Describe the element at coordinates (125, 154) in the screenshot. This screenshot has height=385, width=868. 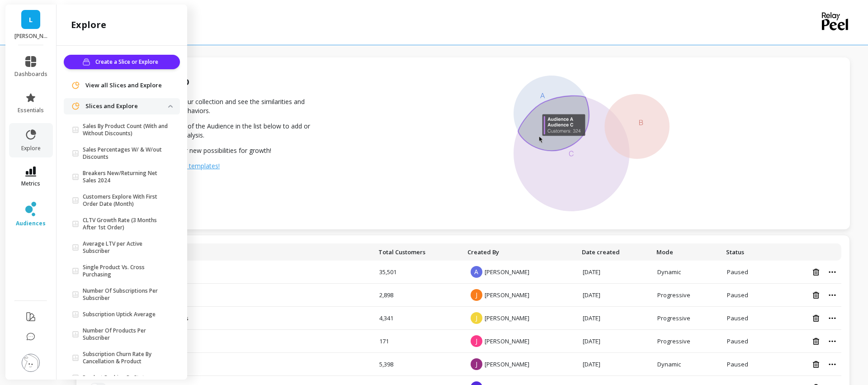
I see `p: Sales Percentages W/ & W/out Discounts` at that location.